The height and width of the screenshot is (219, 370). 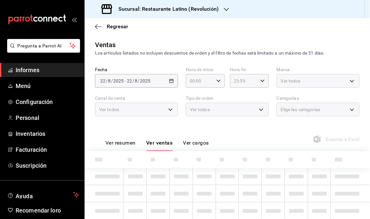 I want to click on font: Facturación, so click(x=31, y=150).